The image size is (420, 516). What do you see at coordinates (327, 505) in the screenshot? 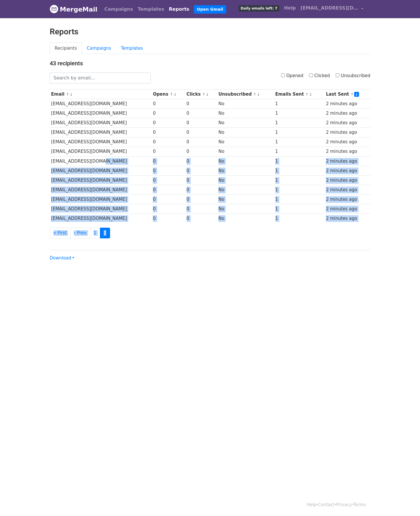
I see `a: Contact` at bounding box center [327, 505].